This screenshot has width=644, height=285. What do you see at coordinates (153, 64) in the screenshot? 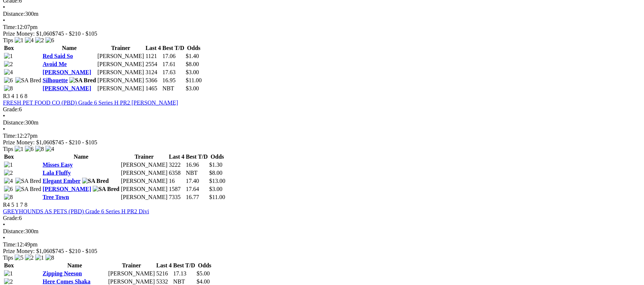
I see `td: 2554` at bounding box center [153, 64].